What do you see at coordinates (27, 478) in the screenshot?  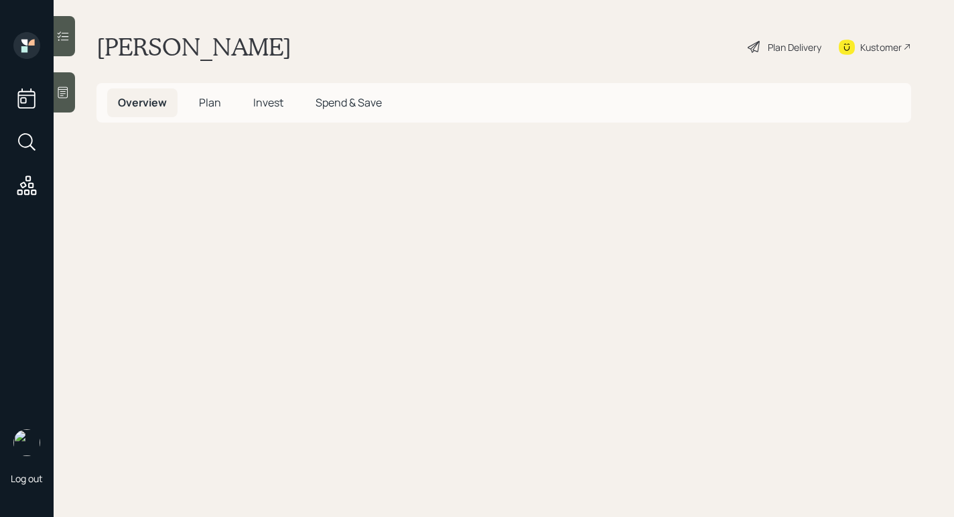 I see `div: Log out` at bounding box center [27, 478].